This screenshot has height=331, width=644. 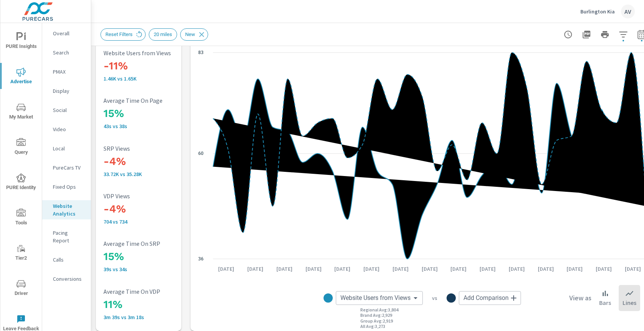 I want to click on h3: -11%, so click(x=154, y=66).